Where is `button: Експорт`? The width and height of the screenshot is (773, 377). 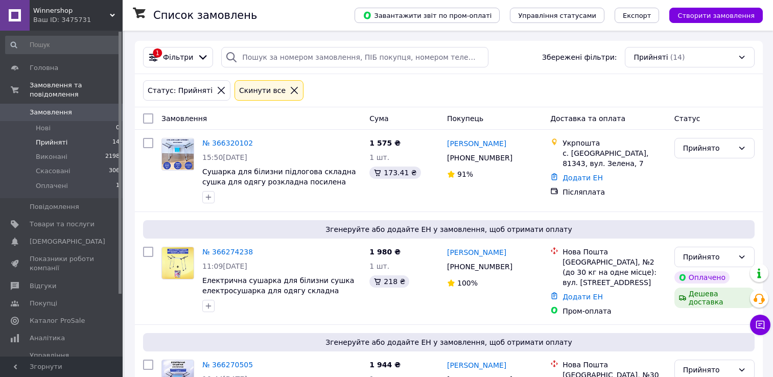
button: Експорт is located at coordinates (637, 15).